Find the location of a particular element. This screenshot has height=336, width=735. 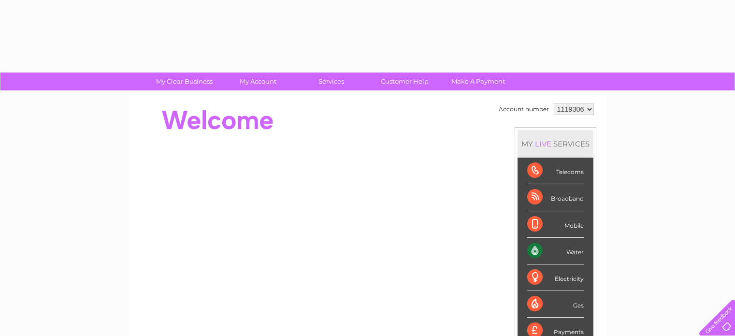

div: Telecoms is located at coordinates (555, 171).